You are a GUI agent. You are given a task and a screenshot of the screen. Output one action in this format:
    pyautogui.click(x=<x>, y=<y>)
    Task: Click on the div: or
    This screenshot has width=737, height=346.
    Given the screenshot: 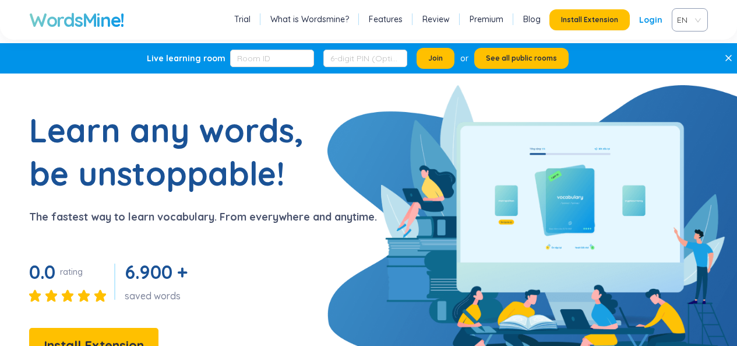 What is the action you would take?
    pyautogui.click(x=465, y=58)
    